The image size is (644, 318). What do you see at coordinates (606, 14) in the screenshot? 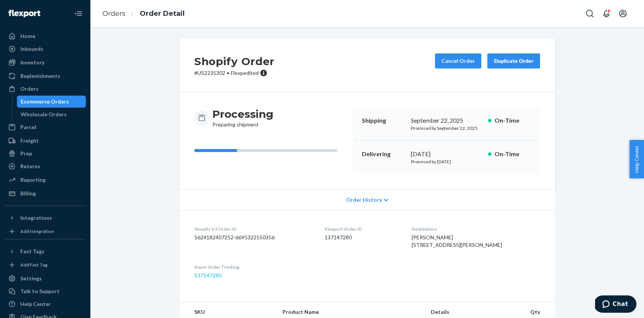
I see `button: Open notifications` at bounding box center [606, 14].